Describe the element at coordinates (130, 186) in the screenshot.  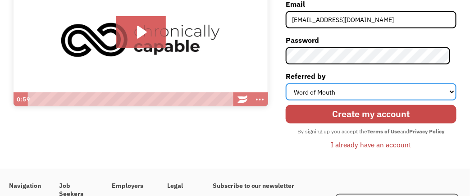
I see `h4: Employers` at that location.